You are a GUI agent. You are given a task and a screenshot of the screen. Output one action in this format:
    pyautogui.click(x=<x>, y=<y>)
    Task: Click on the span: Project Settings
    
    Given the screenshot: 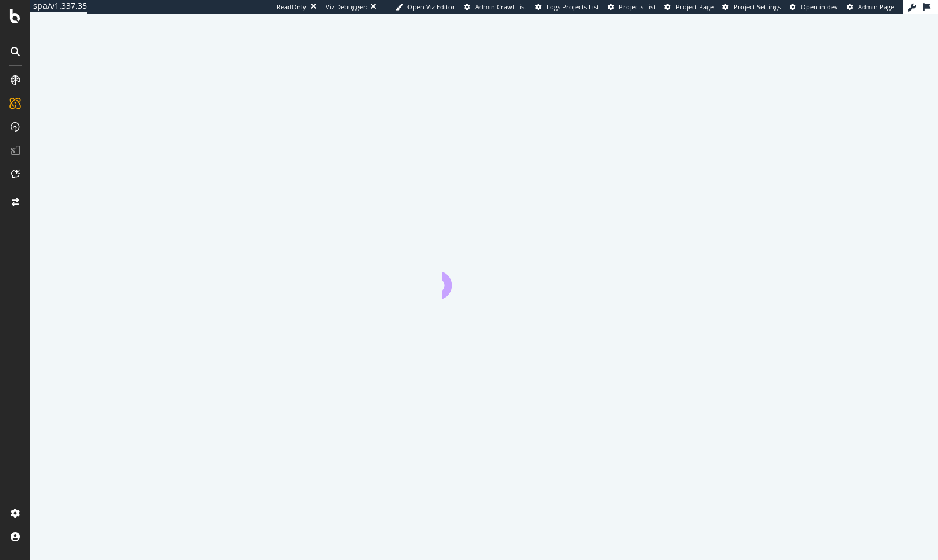 What is the action you would take?
    pyautogui.click(x=757, y=7)
    